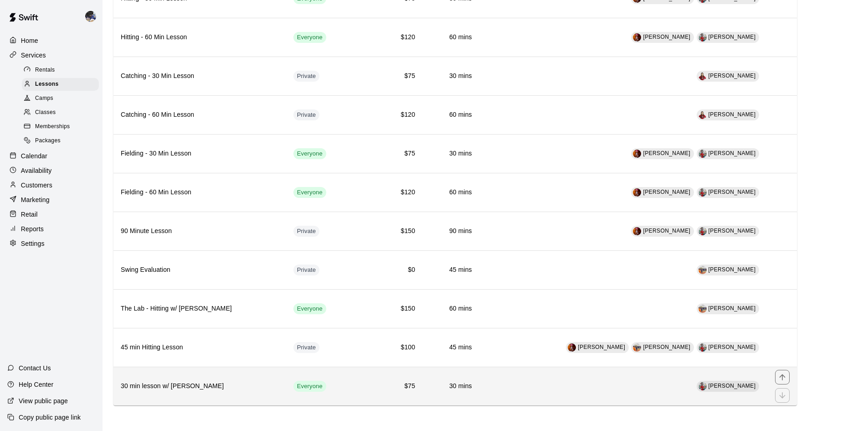 The width and height of the screenshot is (868, 431). I want to click on a: Reports, so click(51, 229).